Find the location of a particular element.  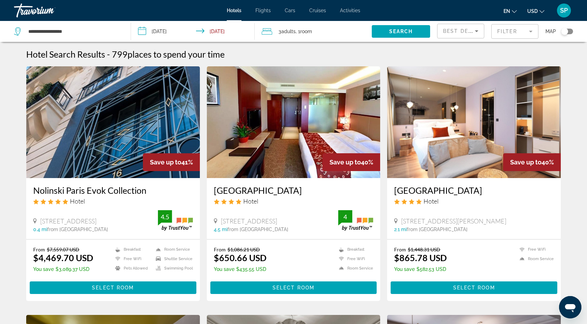

div: 4 is located at coordinates (345, 217).